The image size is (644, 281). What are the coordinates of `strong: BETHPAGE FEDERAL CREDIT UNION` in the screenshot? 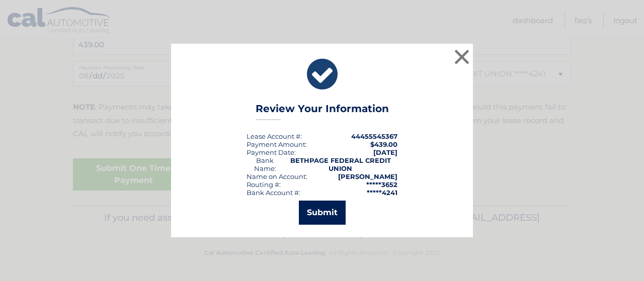 It's located at (340, 164).